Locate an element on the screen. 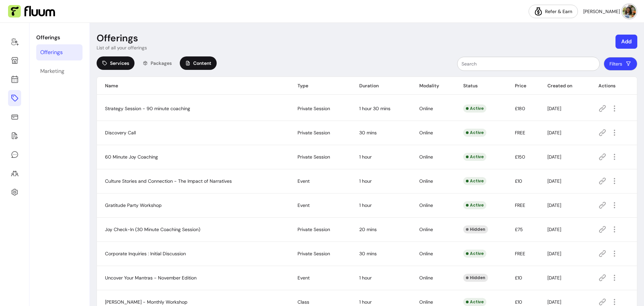 This screenshot has height=306, width=644. img: Fluum Logo is located at coordinates (31, 11).